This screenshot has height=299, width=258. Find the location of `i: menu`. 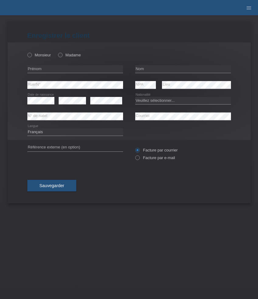

i: menu is located at coordinates (249, 8).